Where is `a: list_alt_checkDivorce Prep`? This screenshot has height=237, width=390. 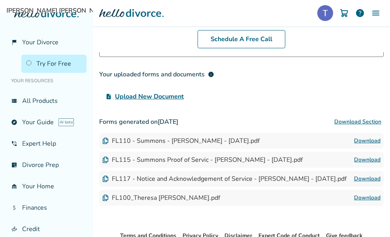
a: list_alt_checkDivorce Prep is located at coordinates (46, 165).